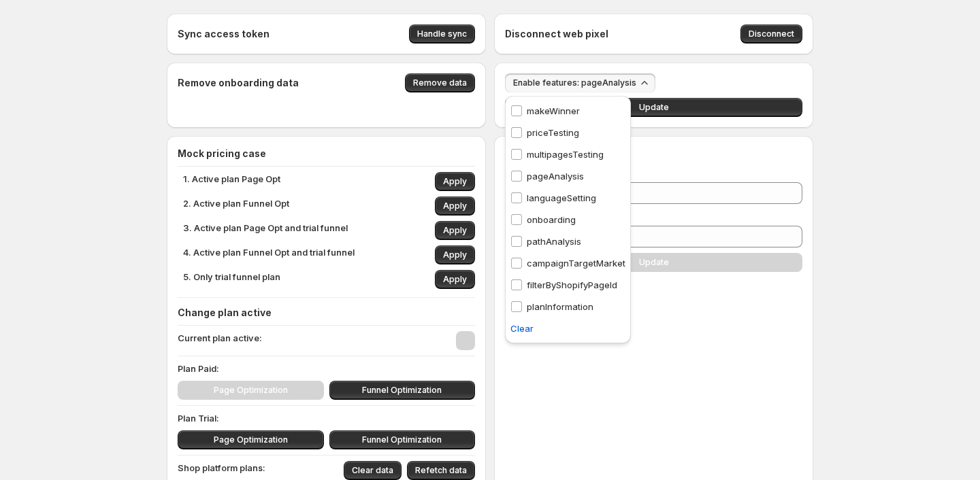 This screenshot has width=980, height=480. I want to click on p: Shop platform plans:, so click(221, 470).